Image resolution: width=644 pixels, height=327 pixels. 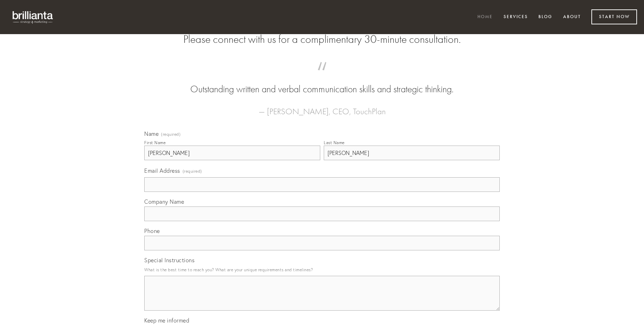 I want to click on span: Special Instructions, so click(x=169, y=260).